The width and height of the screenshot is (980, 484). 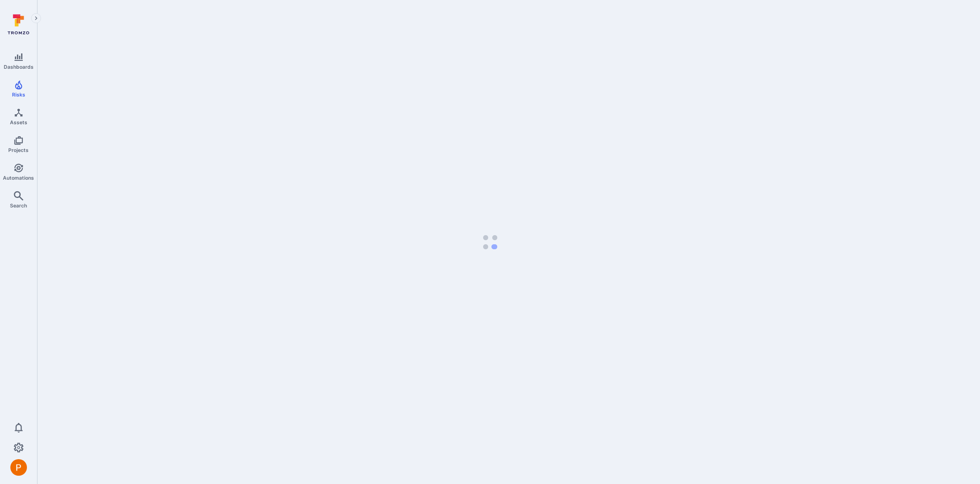 I want to click on span: Search, so click(x=18, y=205).